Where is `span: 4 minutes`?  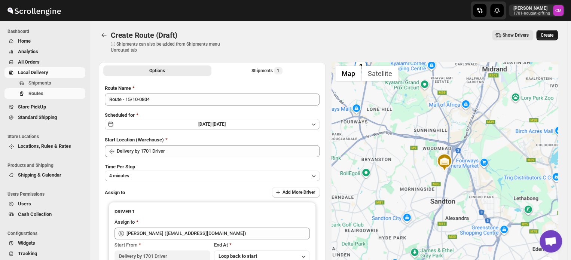 span: 4 minutes is located at coordinates (119, 176).